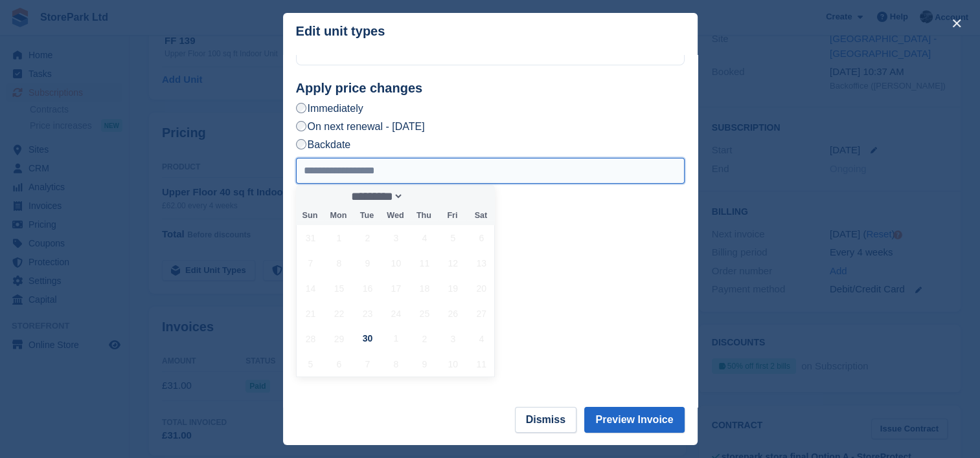 The image size is (980, 458). I want to click on span: September 9, 2025, so click(367, 262).